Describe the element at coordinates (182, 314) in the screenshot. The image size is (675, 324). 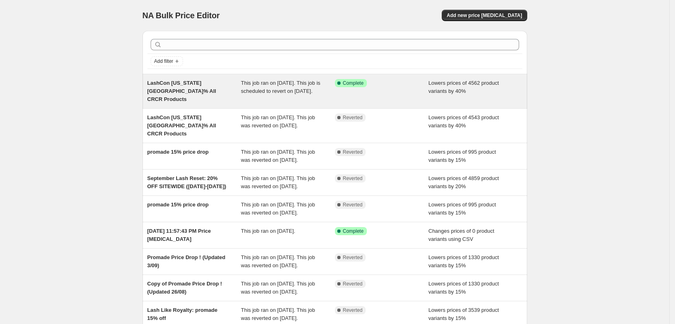
I see `span: Lash Like Royalty: promade 15% off` at that location.